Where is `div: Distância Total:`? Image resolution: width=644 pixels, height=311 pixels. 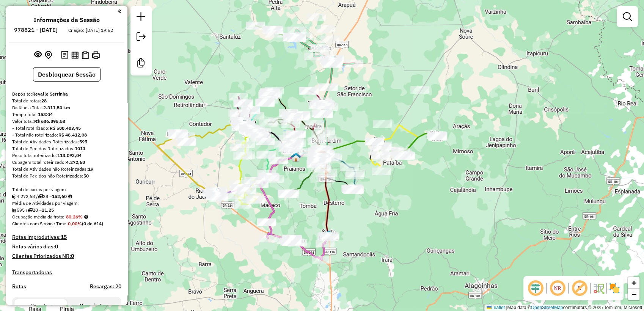 div: Distância Total: is located at coordinates (67, 108).